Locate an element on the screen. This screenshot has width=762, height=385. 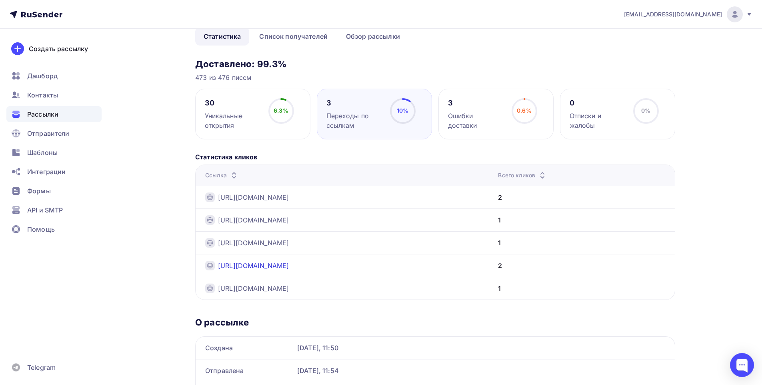
div: 0 is located at coordinates (597, 103).